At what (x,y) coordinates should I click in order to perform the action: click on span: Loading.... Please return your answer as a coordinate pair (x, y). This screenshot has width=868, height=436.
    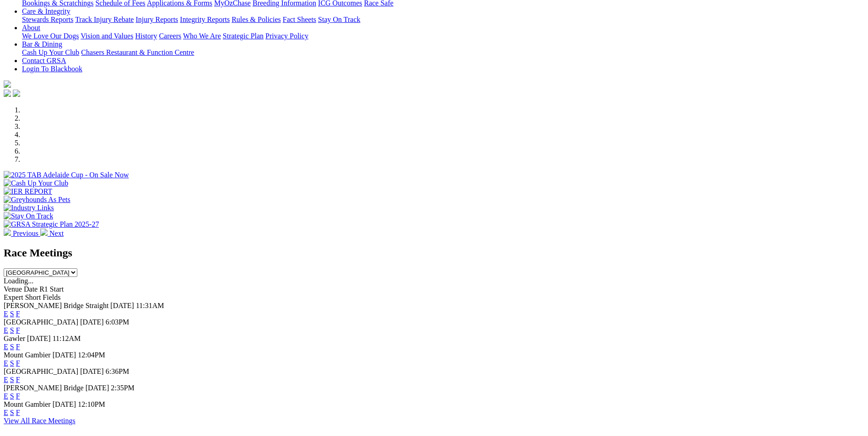
    Looking at the image, I should click on (18, 281).